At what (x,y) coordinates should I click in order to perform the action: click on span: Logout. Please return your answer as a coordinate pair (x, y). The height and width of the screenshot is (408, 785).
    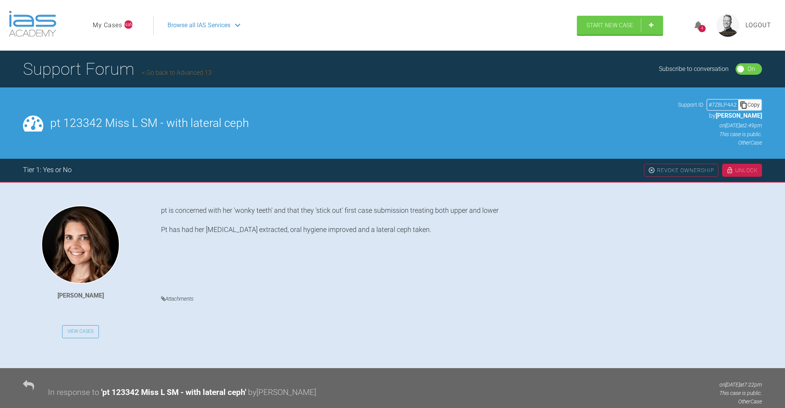
    Looking at the image, I should click on (758, 25).